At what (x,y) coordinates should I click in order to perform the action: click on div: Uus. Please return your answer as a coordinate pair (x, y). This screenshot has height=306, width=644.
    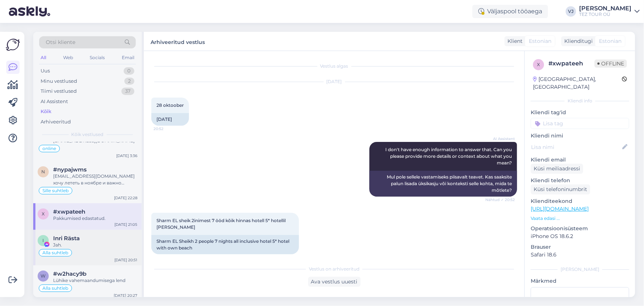
    Looking at the image, I should click on (45, 71).